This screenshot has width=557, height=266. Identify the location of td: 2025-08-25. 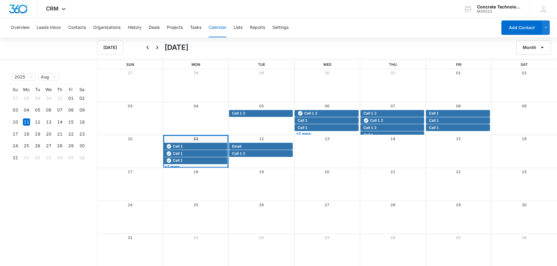
(26, 146).